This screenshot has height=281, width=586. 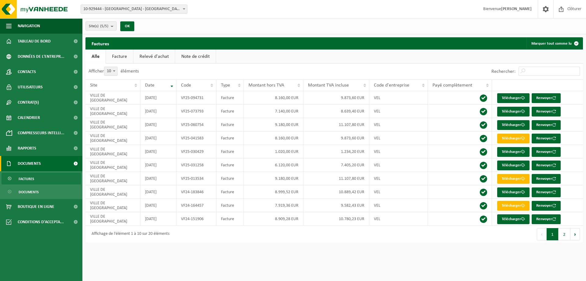 I want to click on td: 9.180,00 EUR, so click(x=274, y=125).